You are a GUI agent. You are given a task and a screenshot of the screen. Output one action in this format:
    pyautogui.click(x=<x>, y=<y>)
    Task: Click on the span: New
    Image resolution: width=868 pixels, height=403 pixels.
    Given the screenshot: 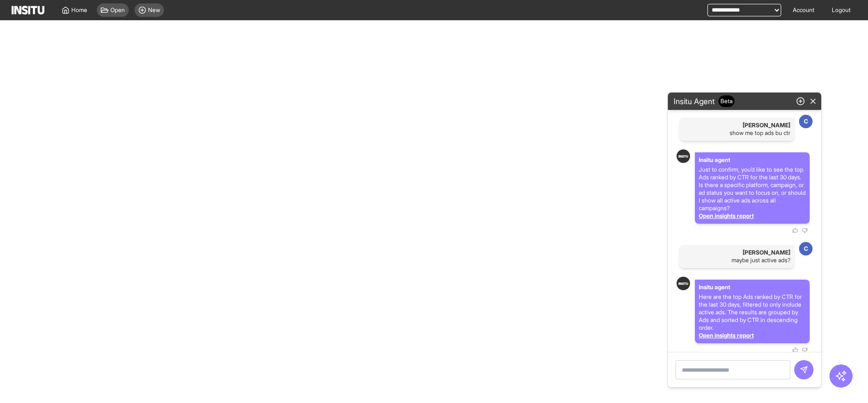 What is the action you would take?
    pyautogui.click(x=153, y=10)
    